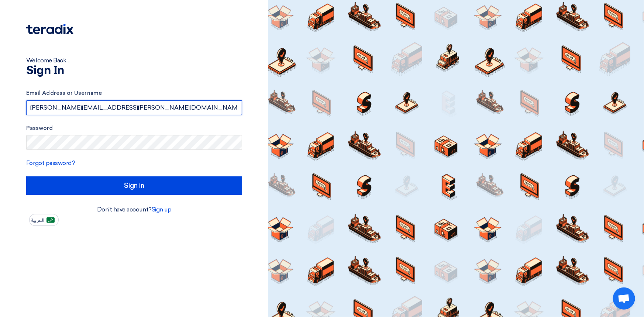 This screenshot has height=317, width=644. What do you see at coordinates (134, 128) in the screenshot?
I see `label: Password` at bounding box center [134, 128].